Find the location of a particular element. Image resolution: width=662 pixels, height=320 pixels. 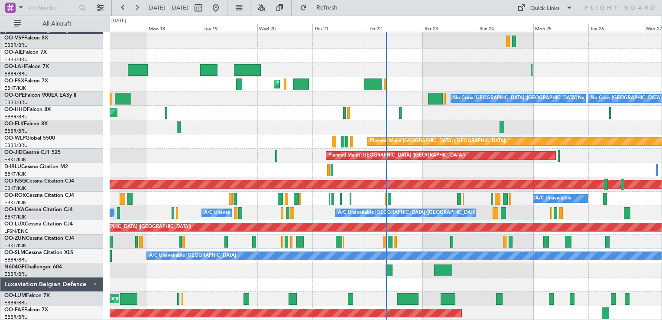

a: D-IBLUCessna Citation M2 is located at coordinates (36, 167).